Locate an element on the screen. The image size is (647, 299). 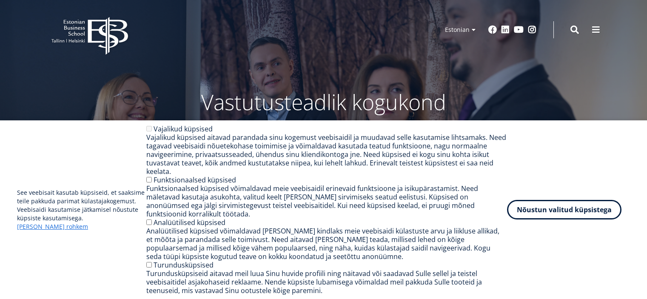
label: Turundusküpsised is located at coordinates (183, 265).